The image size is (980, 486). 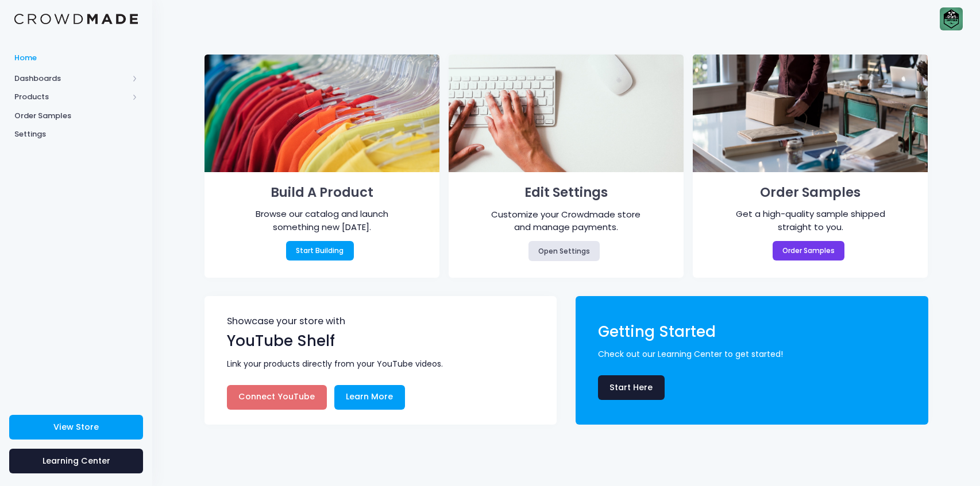 What do you see at coordinates (369, 397) in the screenshot?
I see `a: Learn More` at bounding box center [369, 397].